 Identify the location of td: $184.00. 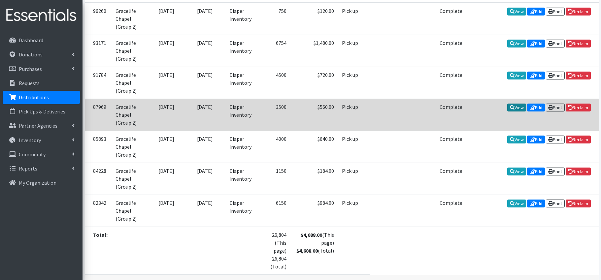
(314, 178).